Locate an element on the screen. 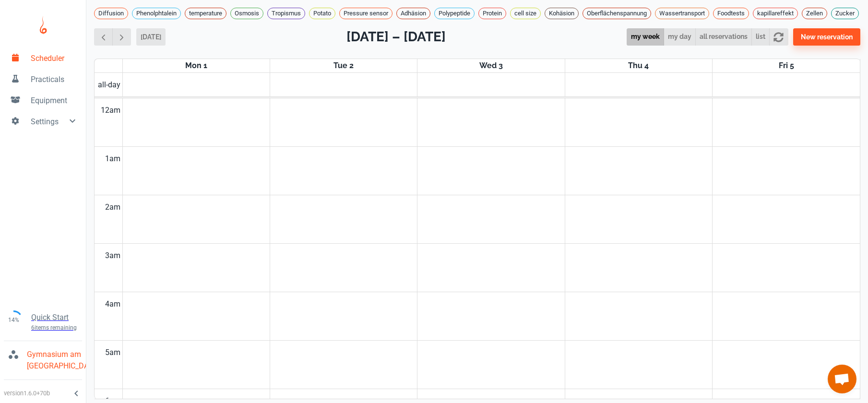  a: September 3, 2025 is located at coordinates (491, 66).